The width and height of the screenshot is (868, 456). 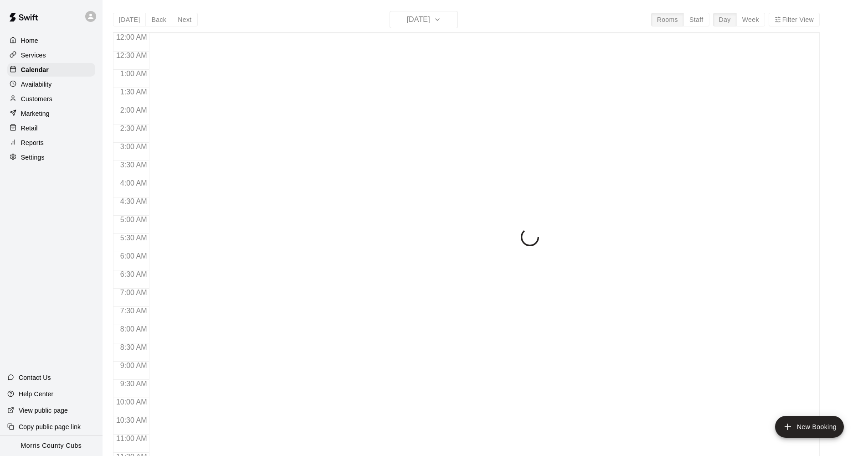 I want to click on span: 12:00 AM, so click(x=132, y=37).